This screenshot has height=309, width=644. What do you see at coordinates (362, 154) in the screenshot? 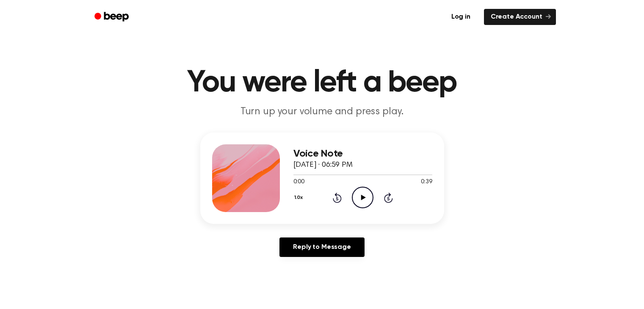
I see `h3: Voice Note` at bounding box center [362, 154].